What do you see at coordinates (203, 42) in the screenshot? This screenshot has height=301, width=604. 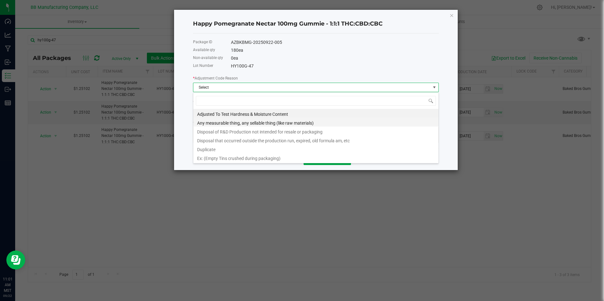 I see `label: Package ID` at bounding box center [203, 42].